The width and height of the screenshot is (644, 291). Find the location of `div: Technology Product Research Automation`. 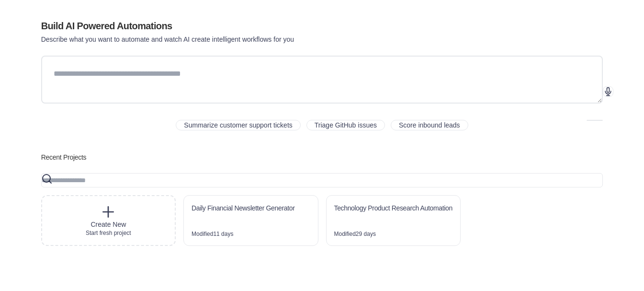

div: Technology Product Research Automation is located at coordinates (393, 208).